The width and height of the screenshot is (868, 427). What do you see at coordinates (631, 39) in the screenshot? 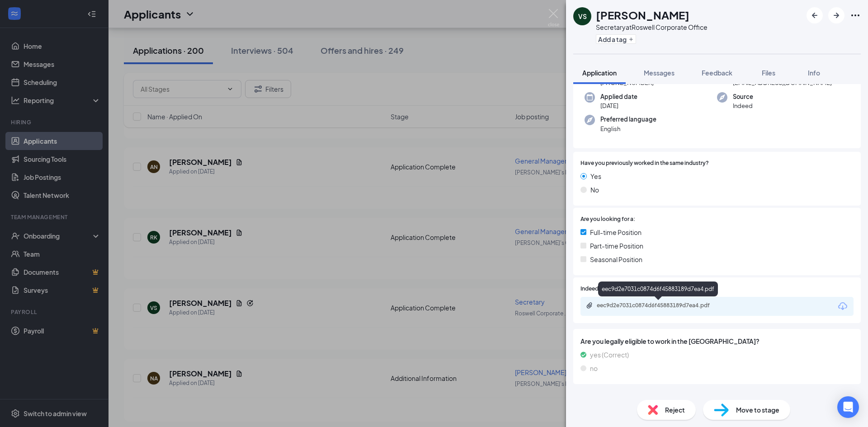
I see `svg: Plus` at bounding box center [631, 39].